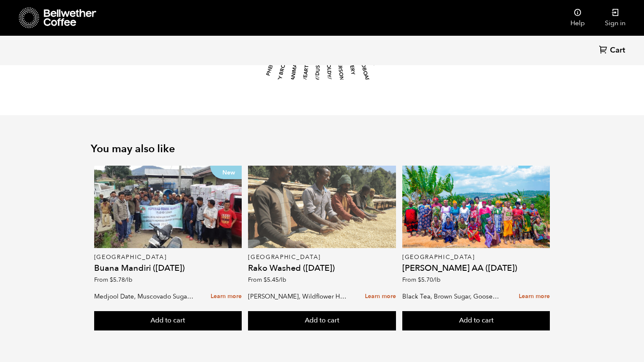 Image resolution: width=644 pixels, height=362 pixels. Describe the element at coordinates (275, 279) in the screenshot. I see `bdi: 5.45` at that location.